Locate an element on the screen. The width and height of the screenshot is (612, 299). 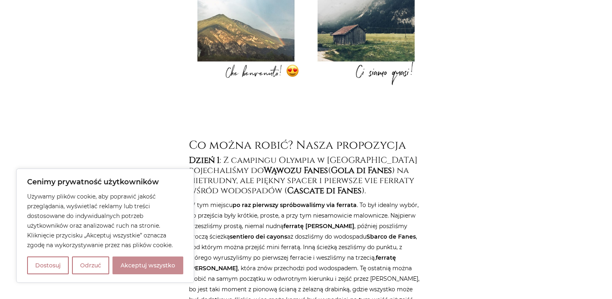
strong: po raz pierwszy spróbowaliśmy via ferrata is located at coordinates (295, 205).